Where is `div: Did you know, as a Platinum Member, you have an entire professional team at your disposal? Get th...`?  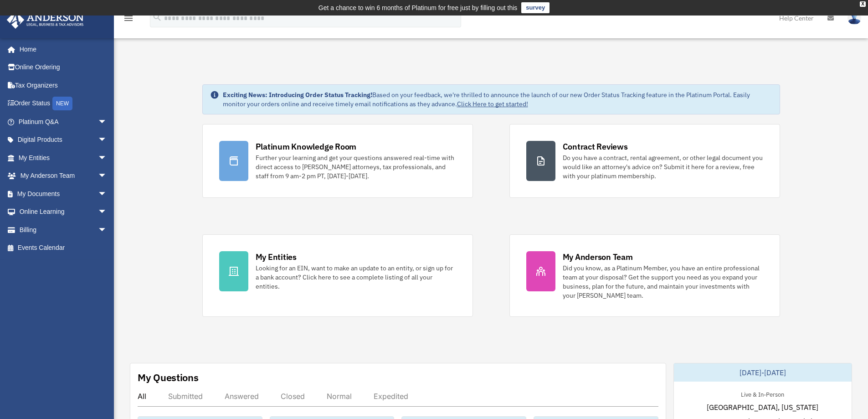
div: Did you know, as a Platinum Member, you have an entire professional team at your disposal? Get th... is located at coordinates (663, 282).